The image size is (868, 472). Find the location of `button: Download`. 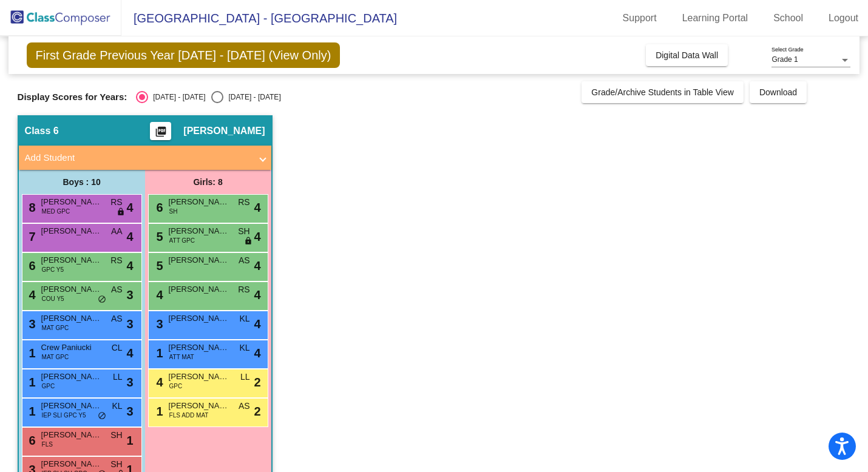

button: Download is located at coordinates (778, 92).